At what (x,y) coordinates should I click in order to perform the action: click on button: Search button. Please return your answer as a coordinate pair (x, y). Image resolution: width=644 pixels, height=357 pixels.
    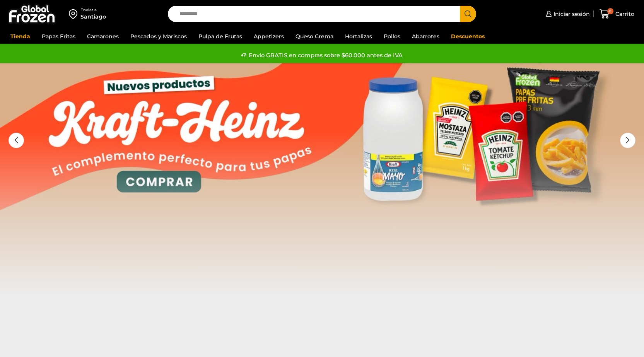
    Looking at the image, I should click on (469, 14).